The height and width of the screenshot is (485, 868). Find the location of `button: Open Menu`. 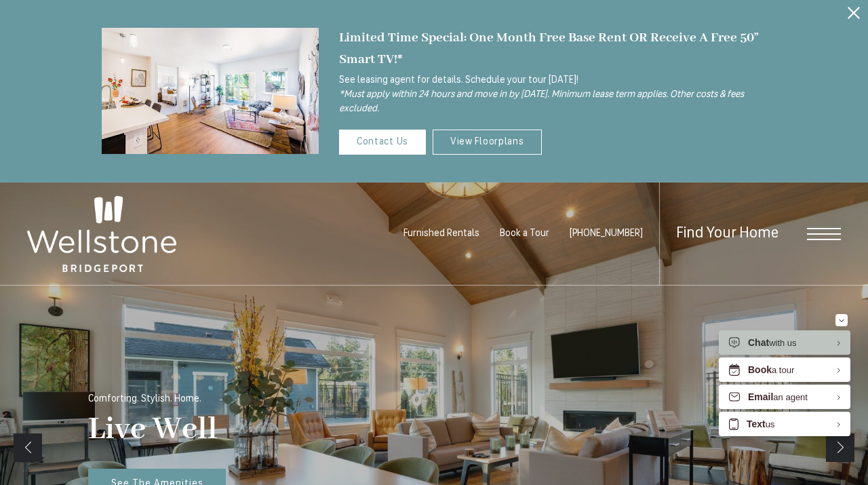

button: Open Menu is located at coordinates (824, 235).